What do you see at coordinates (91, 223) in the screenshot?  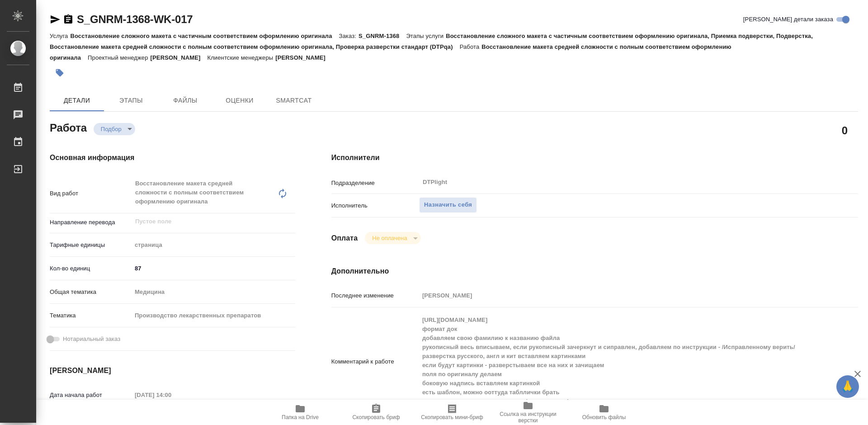 I see `p: Направление перевода` at bounding box center [91, 223].